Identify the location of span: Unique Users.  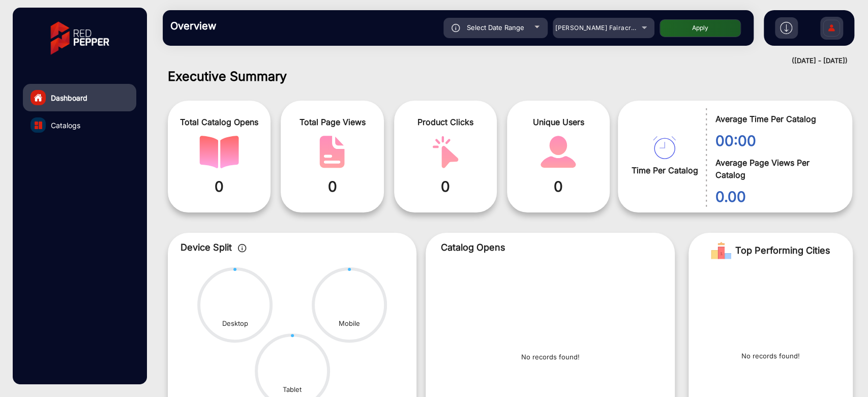
(559, 122).